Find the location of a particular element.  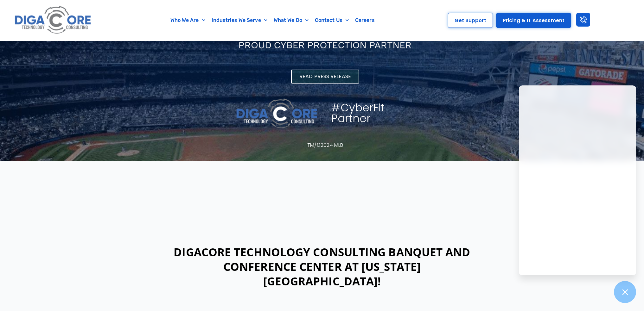

a: Careers is located at coordinates (365, 20).